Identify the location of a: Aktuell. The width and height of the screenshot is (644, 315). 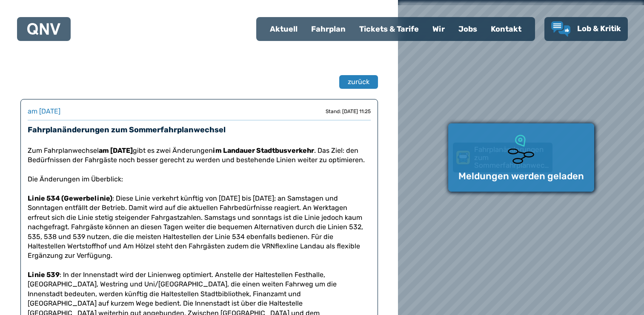
(284, 29).